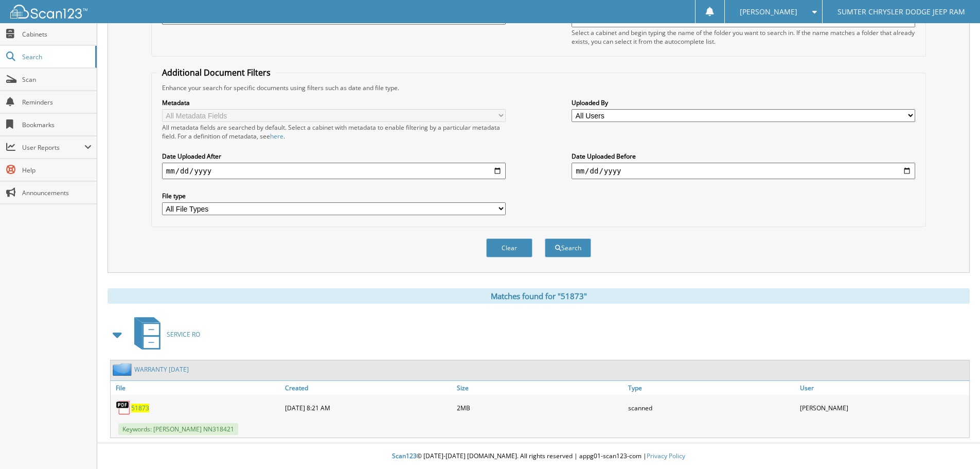  Describe the element at coordinates (183, 334) in the screenshot. I see `span: SERVICE RO` at that location.